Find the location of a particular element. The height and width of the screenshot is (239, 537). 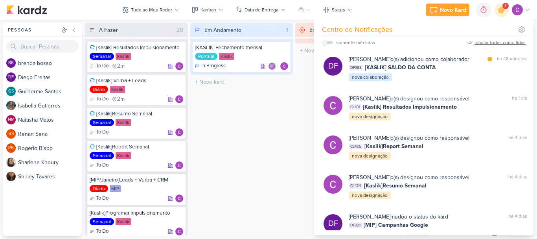

div: Em Andamento is located at coordinates (223, 30).